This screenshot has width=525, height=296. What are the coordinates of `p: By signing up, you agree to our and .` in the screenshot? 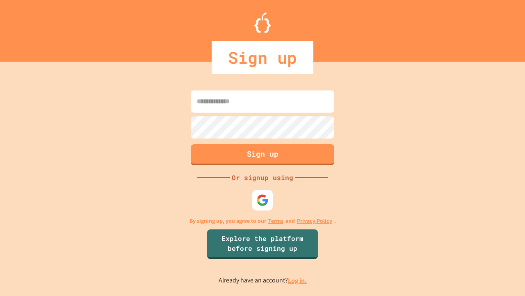 It's located at (263, 220).